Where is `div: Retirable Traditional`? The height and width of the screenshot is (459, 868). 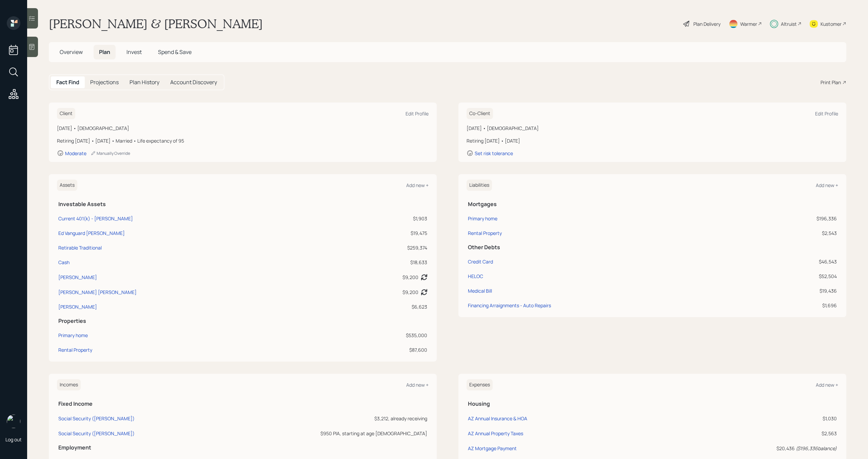
div: Retirable Traditional is located at coordinates (80, 247).